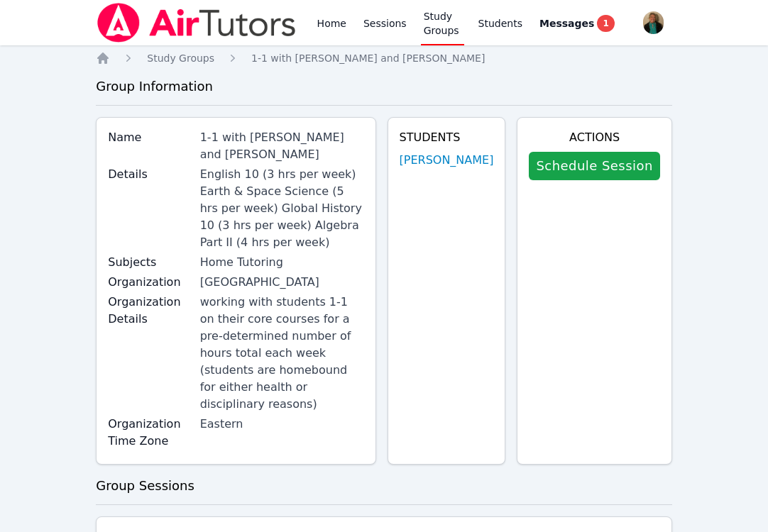 The image size is (768, 532). I want to click on label: Organization Details, so click(149, 311).